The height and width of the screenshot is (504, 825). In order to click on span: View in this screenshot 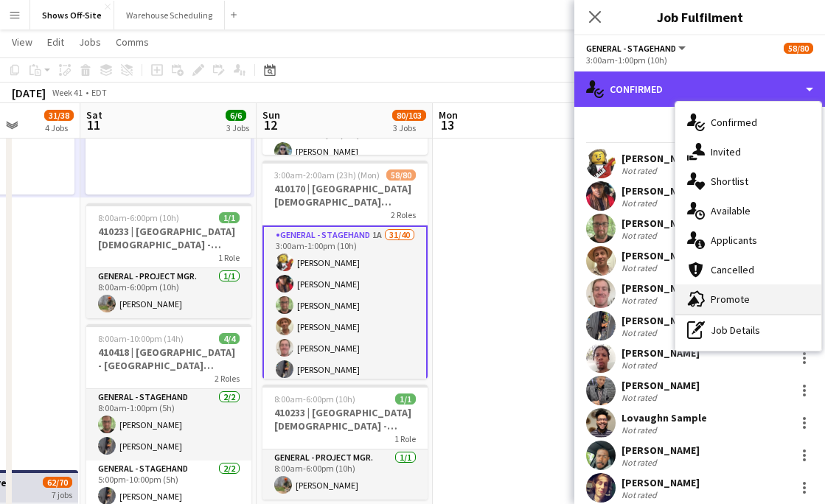, I will do `click(22, 42)`.